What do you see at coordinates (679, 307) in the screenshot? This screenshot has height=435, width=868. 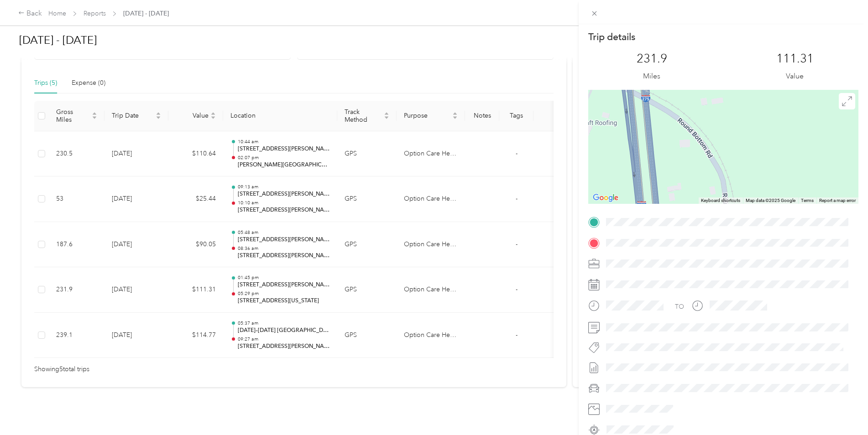 I see `div: TO` at bounding box center [679, 307].